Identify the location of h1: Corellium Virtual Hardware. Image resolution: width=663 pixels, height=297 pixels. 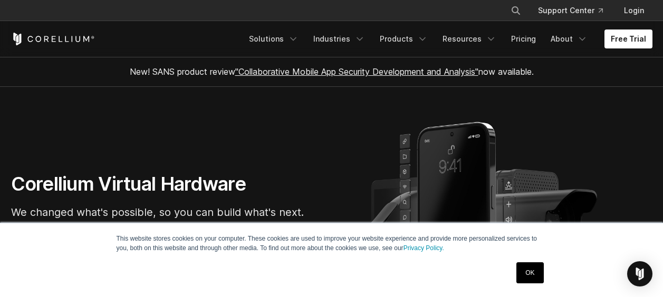
(169, 184).